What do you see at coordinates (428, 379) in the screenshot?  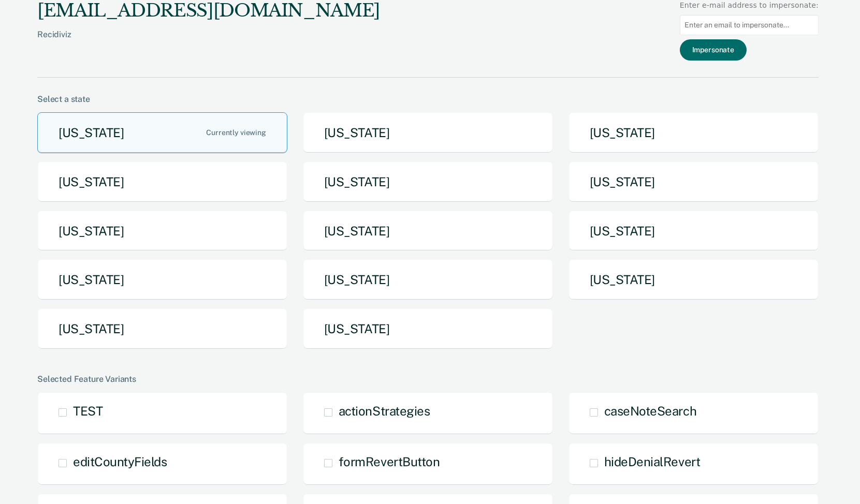 I see `div: Selected Feature Variants` at bounding box center [428, 379].